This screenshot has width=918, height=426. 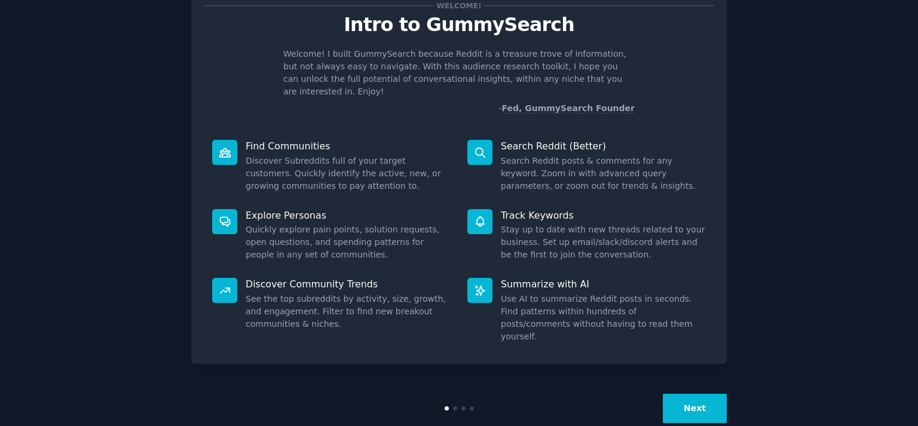 What do you see at coordinates (348, 311) in the screenshot?
I see `dd: See the top subreddits by activity, size, growth, and engagement. Filter to find new breakout com...` at bounding box center [348, 311].